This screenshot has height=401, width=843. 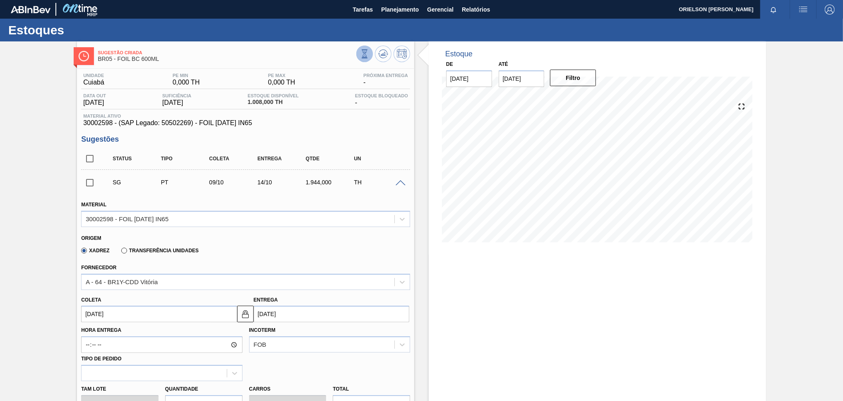 I want to click on span: Planejamento, so click(x=400, y=10).